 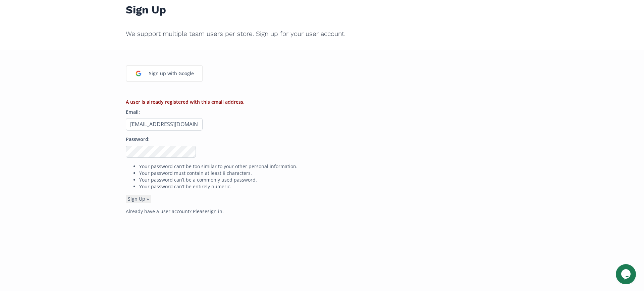 I want to click on label: Password:, so click(x=138, y=139).